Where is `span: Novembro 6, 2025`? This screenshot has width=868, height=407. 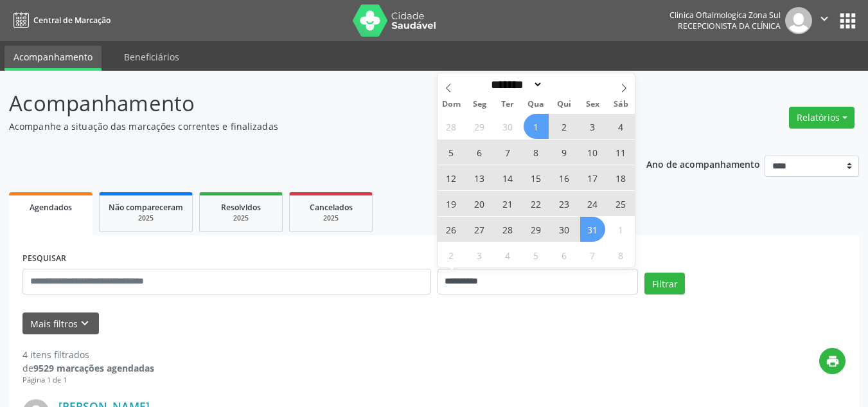
span: Novembro 6, 2025 is located at coordinates (564, 255).